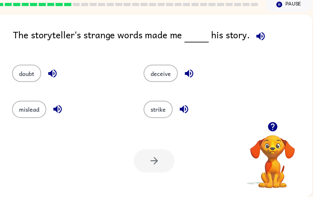 The width and height of the screenshot is (316, 206). What do you see at coordinates (27, 82) in the screenshot?
I see `button: doubt` at bounding box center [27, 82].